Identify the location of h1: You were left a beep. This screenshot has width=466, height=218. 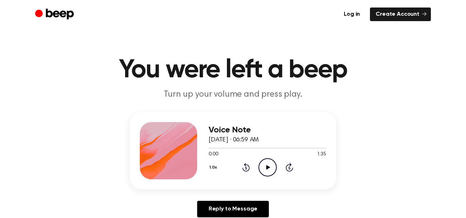
(233, 70).